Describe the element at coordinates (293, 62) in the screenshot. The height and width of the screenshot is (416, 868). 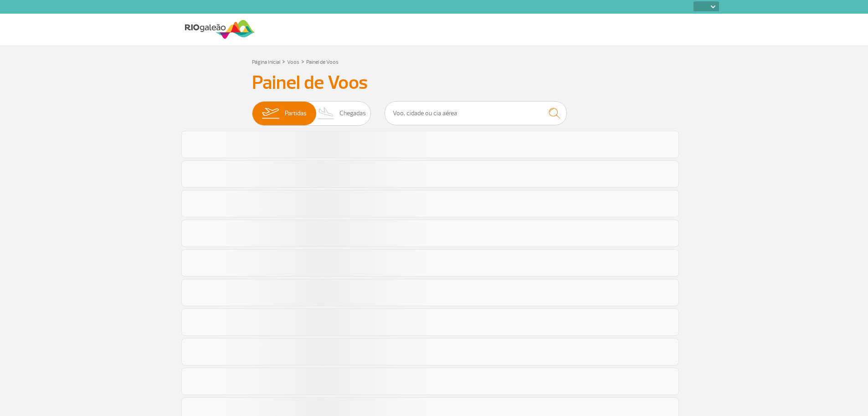
I see `a: Voos` at that location.